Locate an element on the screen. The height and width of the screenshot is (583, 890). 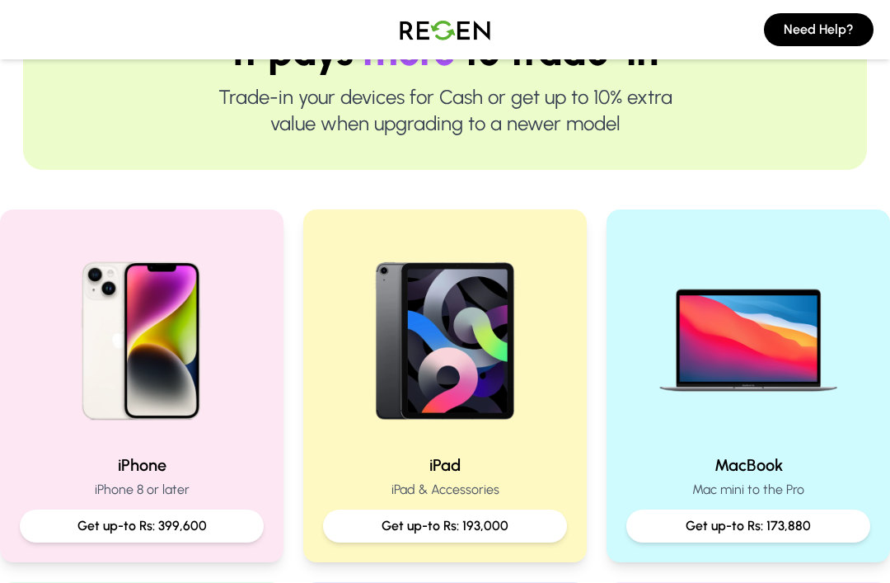
img: iPhone is located at coordinates (142, 335).